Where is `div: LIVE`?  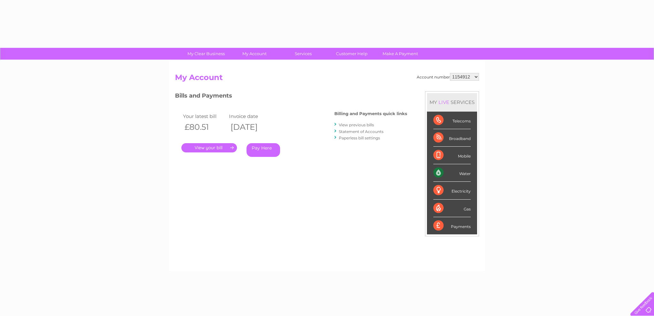
div: LIVE is located at coordinates (444, 102).